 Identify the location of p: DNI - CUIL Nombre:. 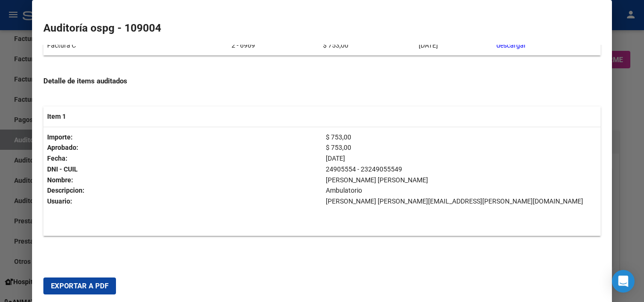
(182, 175).